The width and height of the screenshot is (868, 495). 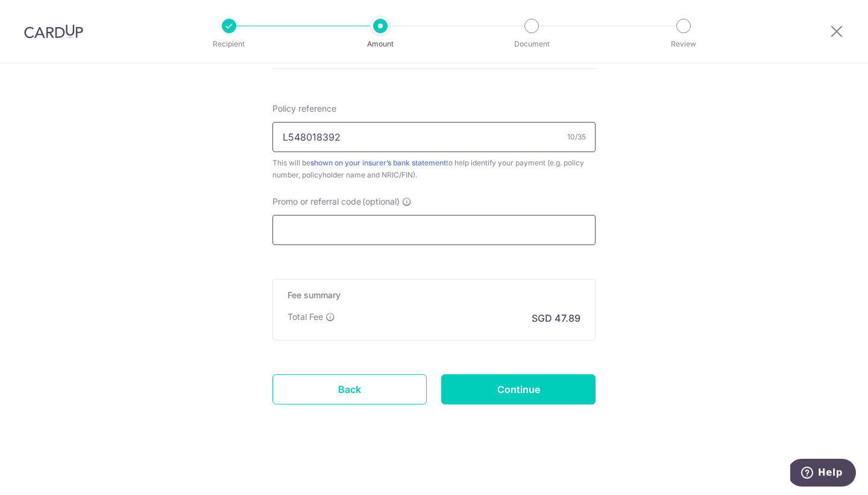 I want to click on img: CardUp, so click(x=54, y=32).